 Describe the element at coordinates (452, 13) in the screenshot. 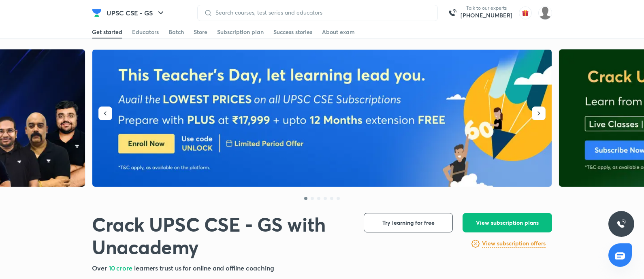

I see `img: call-us` at that location.